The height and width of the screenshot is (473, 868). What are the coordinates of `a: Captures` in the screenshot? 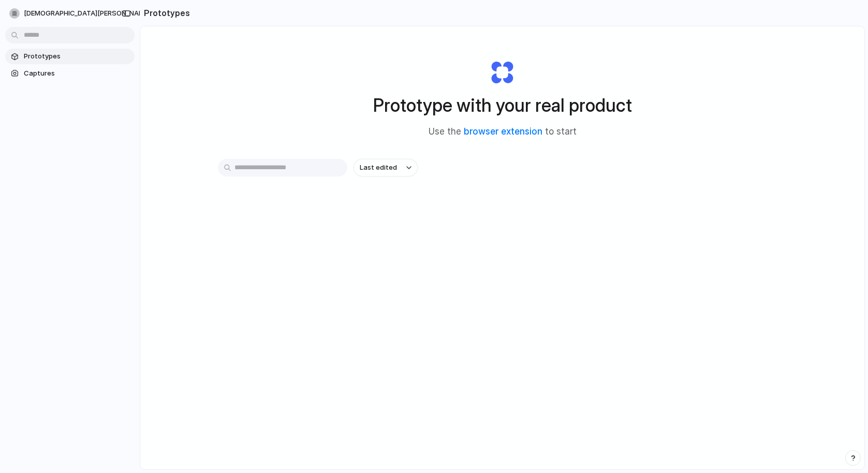 It's located at (70, 74).